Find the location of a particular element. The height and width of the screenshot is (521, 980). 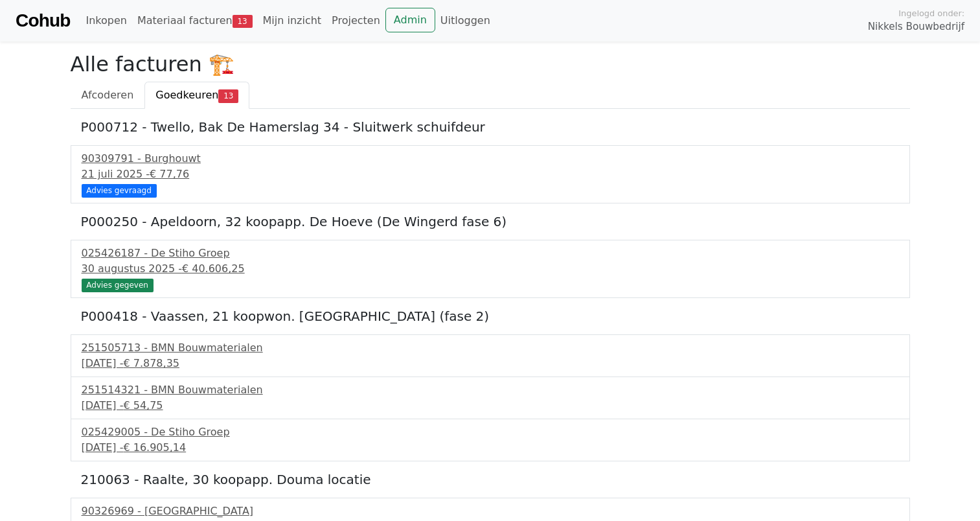

span: € 16.905,14 is located at coordinates (154, 447).